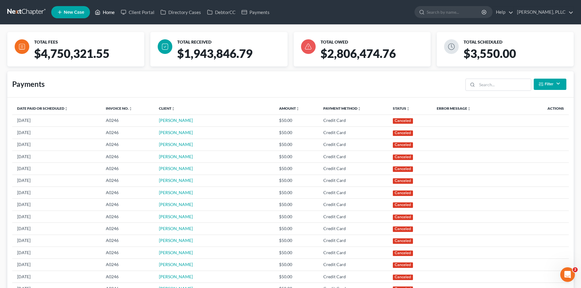 Image resolution: width=581 pixels, height=288 pixels. I want to click on img: icon-file-b29cf8da5eedfc489a46aaea687006073f244b5a23b9e007f89f024b0964413f.svg, so click(22, 47).